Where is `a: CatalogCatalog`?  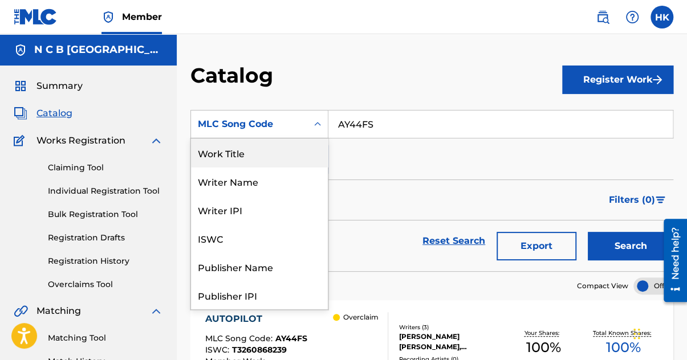
a: CatalogCatalog is located at coordinates (43, 113).